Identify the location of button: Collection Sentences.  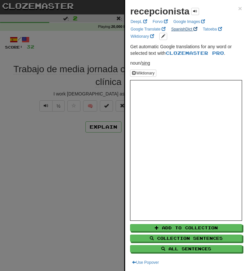
(186, 238).